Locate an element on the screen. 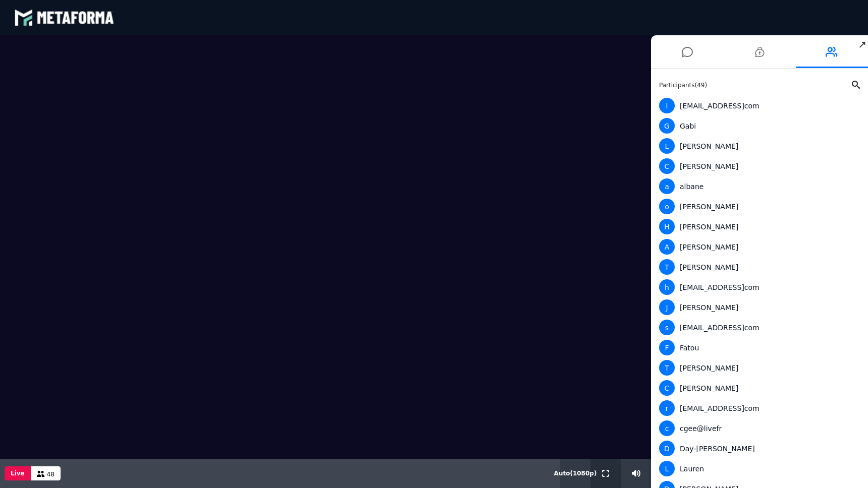 This screenshot has height=488, width=868. div: Gabi is located at coordinates (757, 126).